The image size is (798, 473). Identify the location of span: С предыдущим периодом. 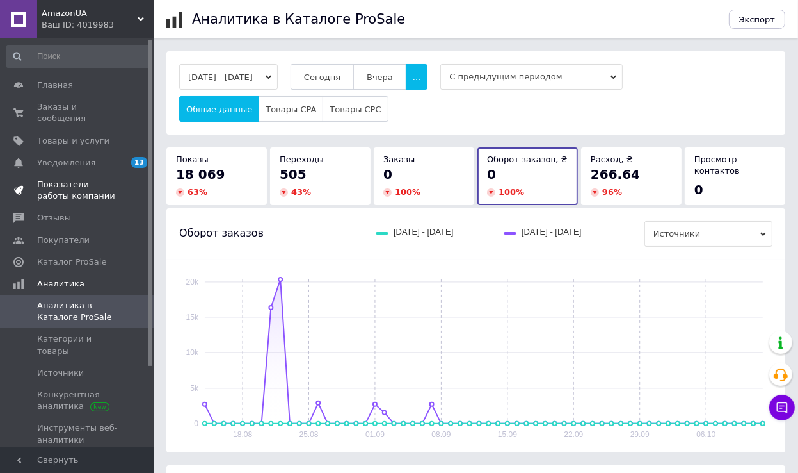
(531, 77).